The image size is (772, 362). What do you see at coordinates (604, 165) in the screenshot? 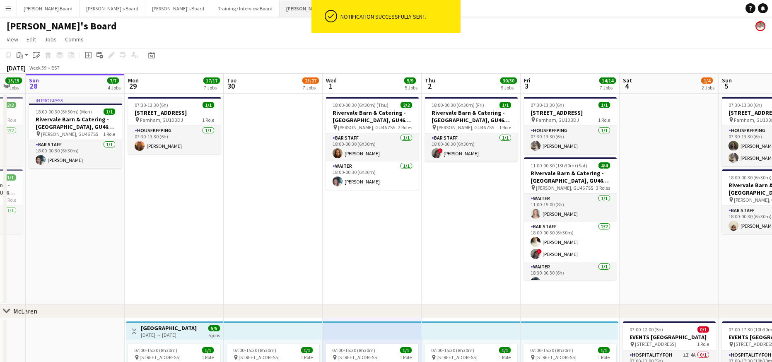
I see `span: 4/4` at bounding box center [604, 165].